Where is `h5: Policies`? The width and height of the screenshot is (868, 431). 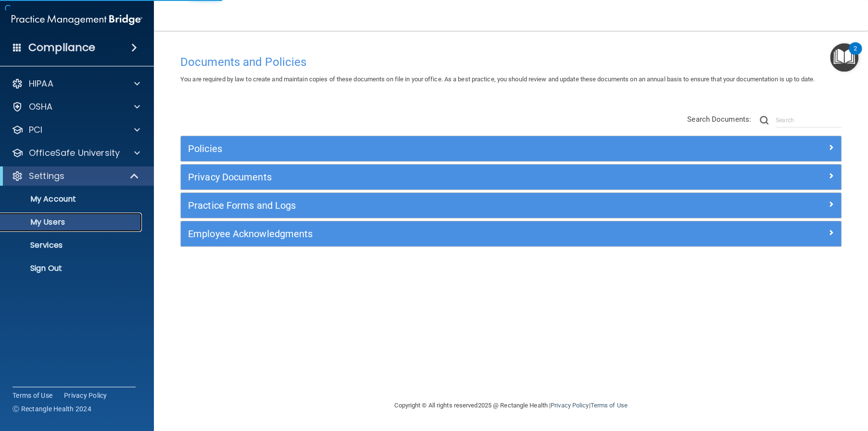 h5: Policies is located at coordinates (429, 148).